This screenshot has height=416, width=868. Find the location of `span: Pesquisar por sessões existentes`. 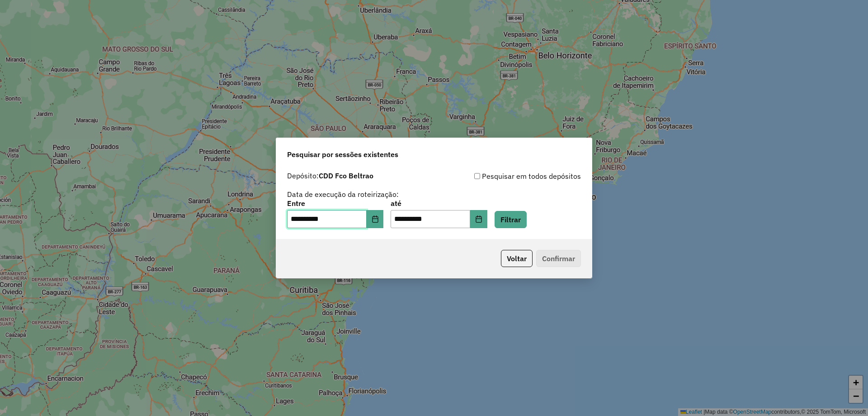

span: Pesquisar por sessões existentes is located at coordinates (343, 155).